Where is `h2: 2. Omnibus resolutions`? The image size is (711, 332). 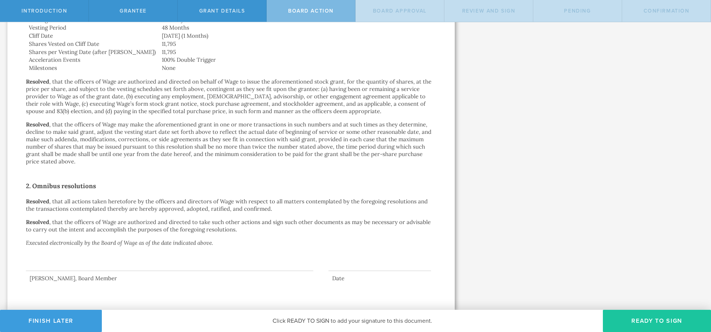 h2: 2. Omnibus resolutions is located at coordinates (231, 186).